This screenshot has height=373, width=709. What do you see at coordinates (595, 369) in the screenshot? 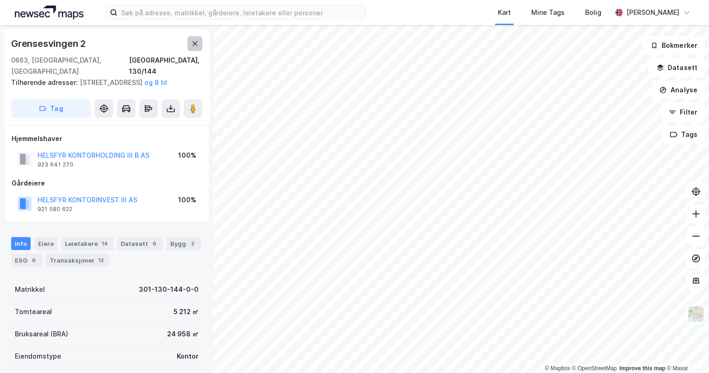
I see `a: OpenStreetMap` at bounding box center [595, 369].